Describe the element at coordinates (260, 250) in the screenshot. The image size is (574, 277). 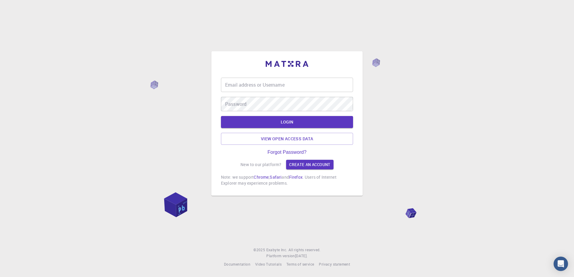
I see `span: © 2025` at that location.